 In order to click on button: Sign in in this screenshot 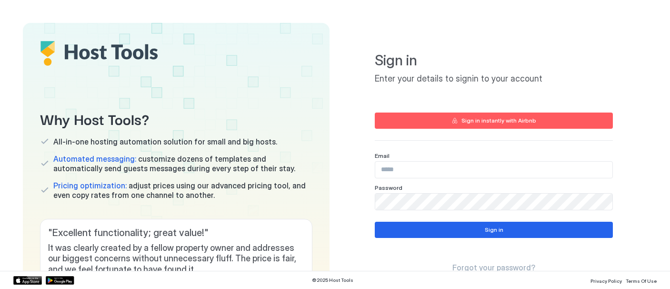, I will do `click(494, 230)`.